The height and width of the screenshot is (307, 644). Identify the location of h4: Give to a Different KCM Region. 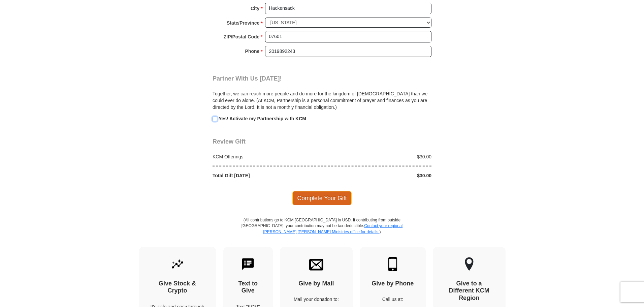
(469, 291).